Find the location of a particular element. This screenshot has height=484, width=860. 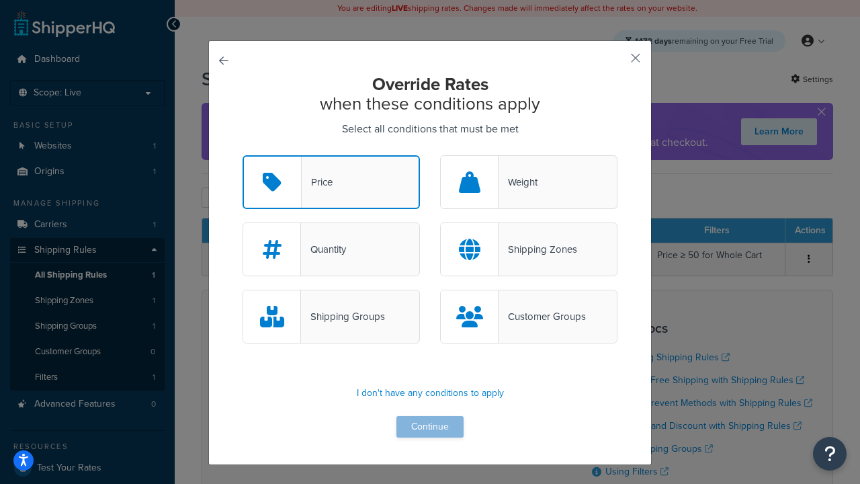

strong: Override Rates is located at coordinates (430, 84).